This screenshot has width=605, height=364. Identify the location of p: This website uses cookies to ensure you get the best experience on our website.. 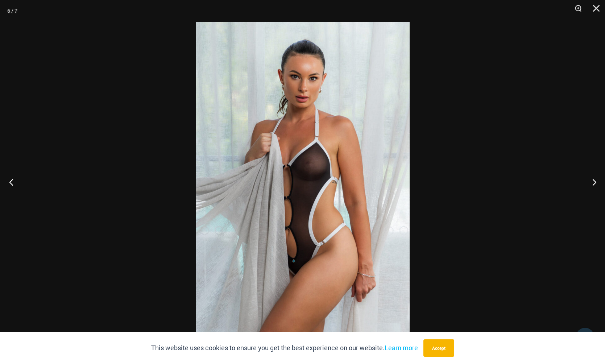
(284, 348).